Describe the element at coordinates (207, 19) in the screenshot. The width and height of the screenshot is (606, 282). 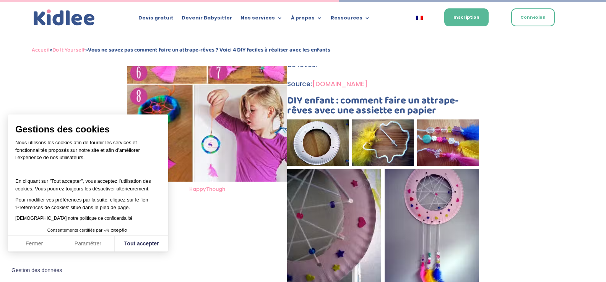
I see `a: Devenir Babysitter` at that location.